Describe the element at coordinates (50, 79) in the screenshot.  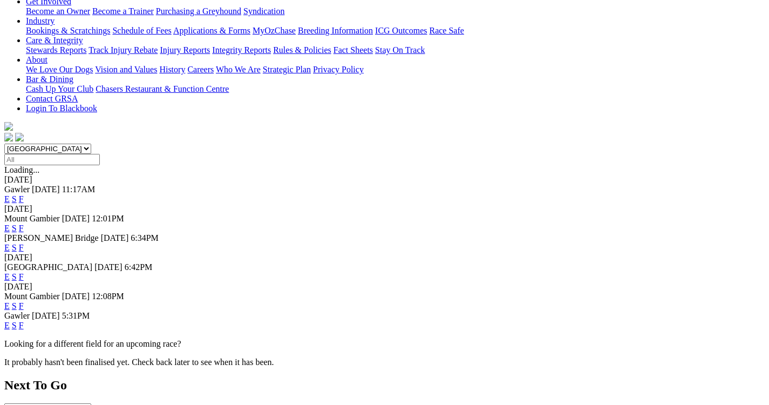
I see `a: Bar & Dining` at that location.